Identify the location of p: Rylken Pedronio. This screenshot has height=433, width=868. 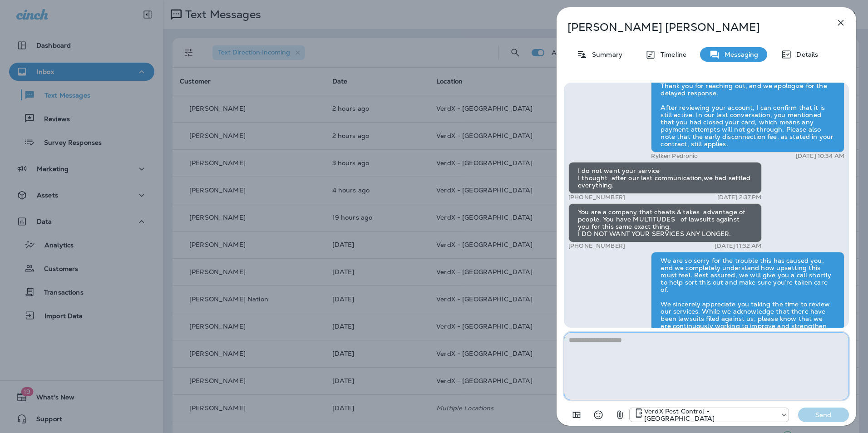
(674, 156).